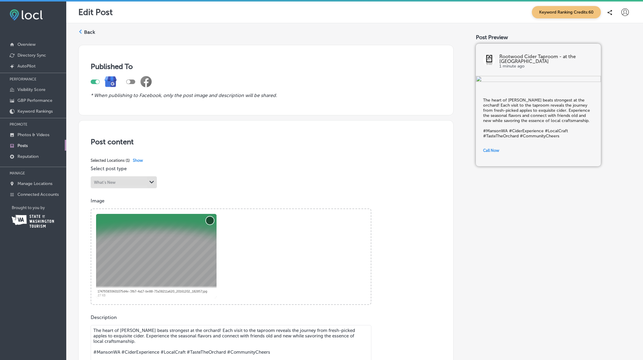  What do you see at coordinates (38, 194) in the screenshot?
I see `p: Connected Accounts` at bounding box center [38, 194].